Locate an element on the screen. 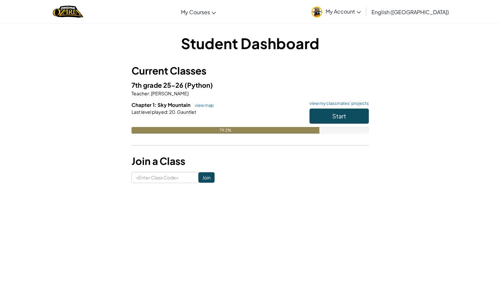  button: Start is located at coordinates (339, 116).